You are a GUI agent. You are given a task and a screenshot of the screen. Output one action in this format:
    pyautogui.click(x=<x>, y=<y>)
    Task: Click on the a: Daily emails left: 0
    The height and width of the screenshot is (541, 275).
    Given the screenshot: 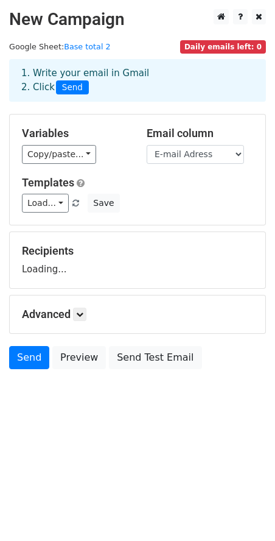 What is the action you would take?
    pyautogui.click(x=223, y=46)
    